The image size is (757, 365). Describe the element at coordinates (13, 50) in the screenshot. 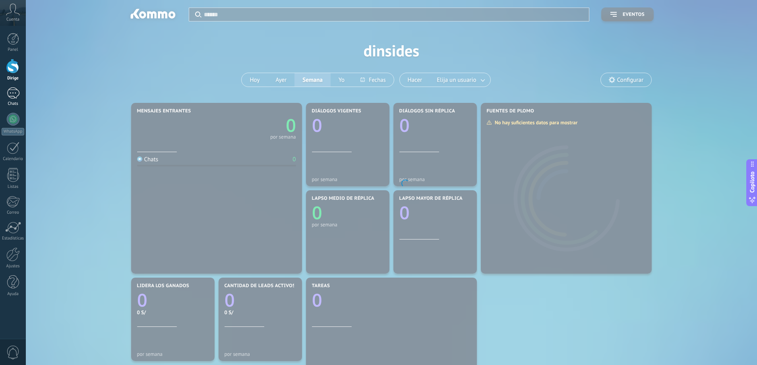

I see `font: Panel` at that location.